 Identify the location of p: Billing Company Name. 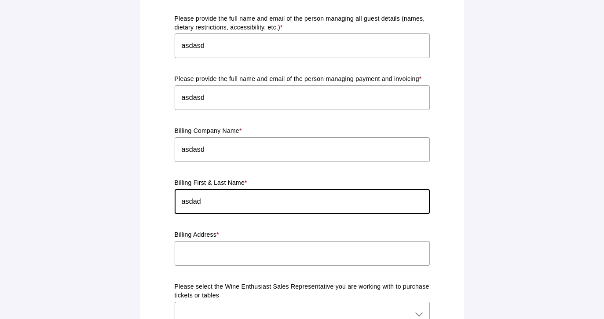
(302, 131).